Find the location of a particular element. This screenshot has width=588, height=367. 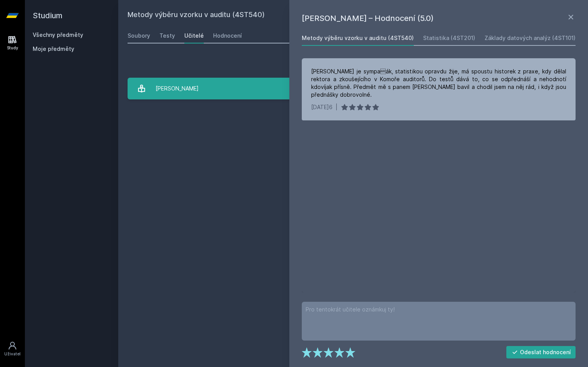

div: Study is located at coordinates (12, 48).